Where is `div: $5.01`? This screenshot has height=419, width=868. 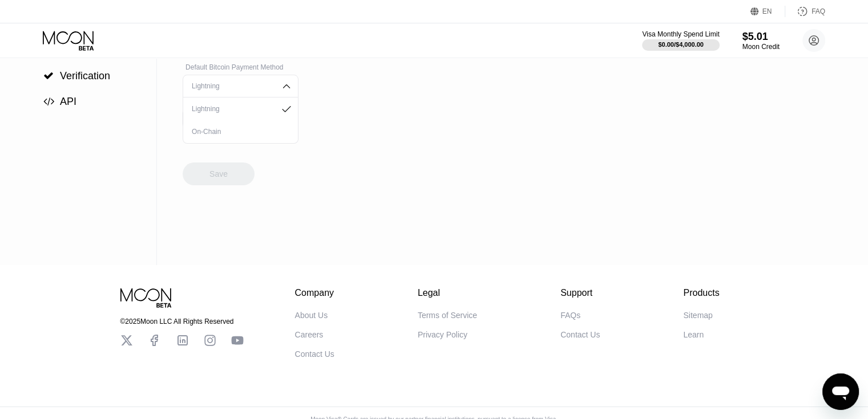
div: $5.01 is located at coordinates (761, 36).